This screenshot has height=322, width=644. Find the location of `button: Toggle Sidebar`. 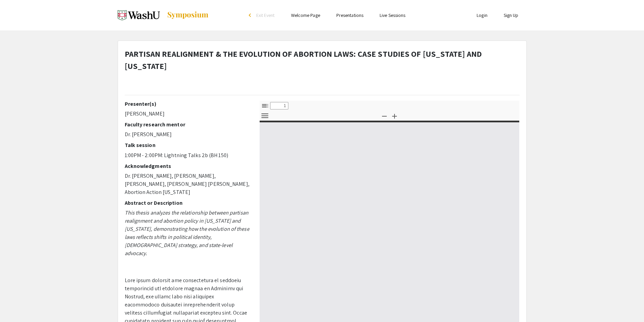

button: Toggle Sidebar is located at coordinates (265, 105).